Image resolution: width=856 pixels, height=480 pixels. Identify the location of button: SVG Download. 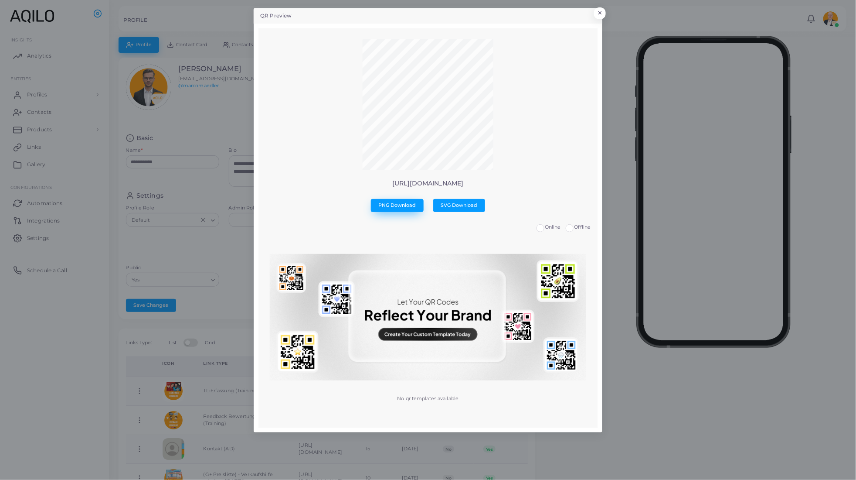
(459, 205).